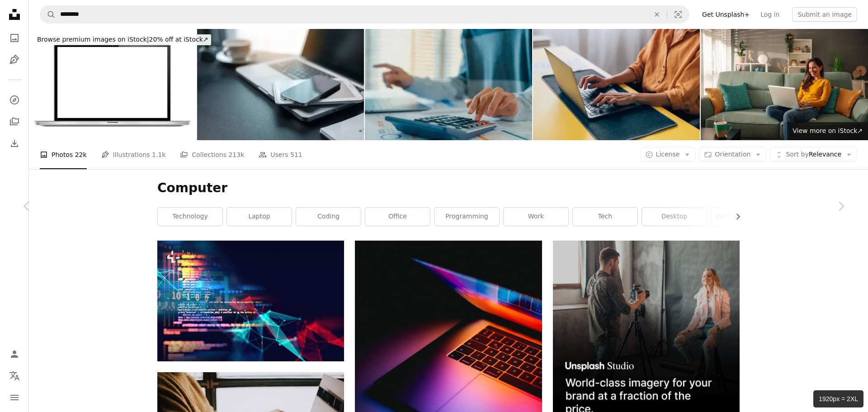 The width and height of the screenshot is (868, 412). Describe the element at coordinates (813, 155) in the screenshot. I see `span: Relevance` at that location.